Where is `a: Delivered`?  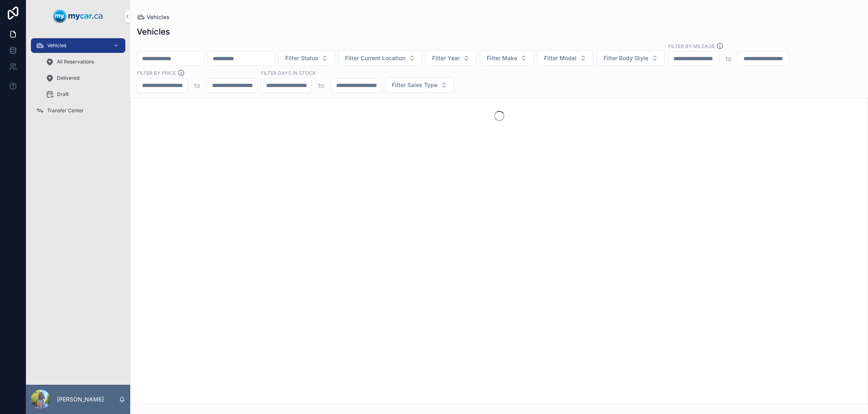
a: Delivered is located at coordinates (83, 78).